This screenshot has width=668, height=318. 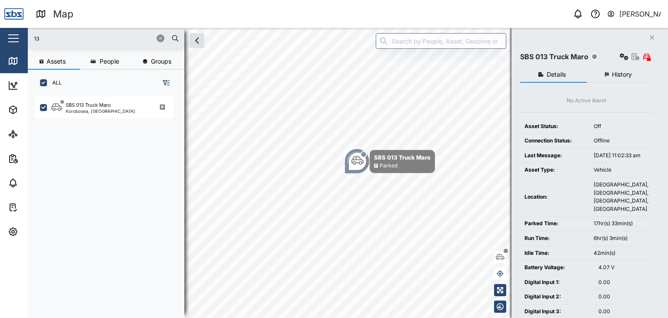 I want to click on input: Search by People, Asset, Geozone or Place, so click(x=441, y=41).